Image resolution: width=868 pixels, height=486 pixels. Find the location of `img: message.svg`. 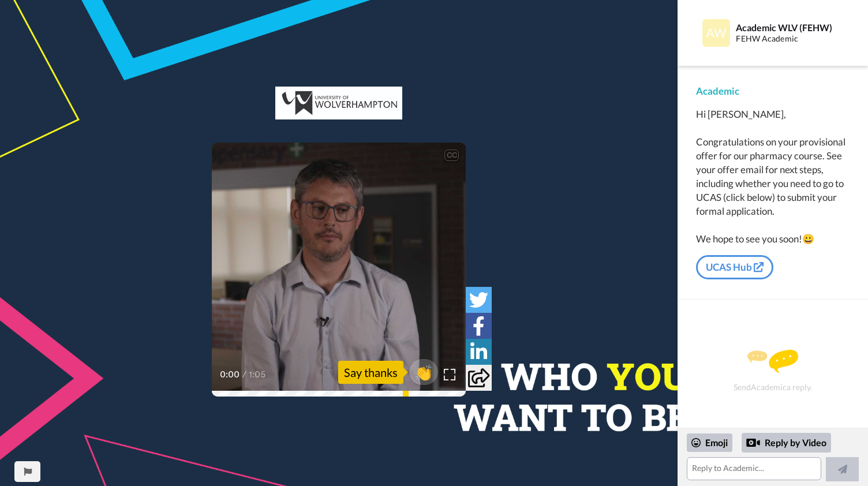

img: message.svg is located at coordinates (773, 361).